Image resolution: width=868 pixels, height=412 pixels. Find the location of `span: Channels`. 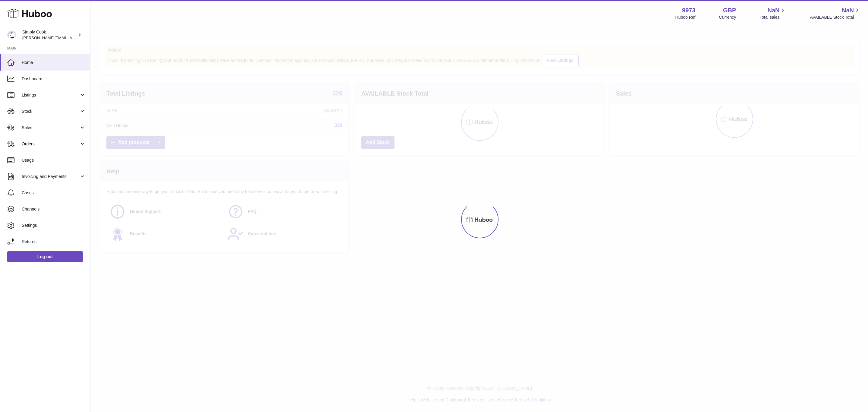

span: Channels is located at coordinates (54, 209).